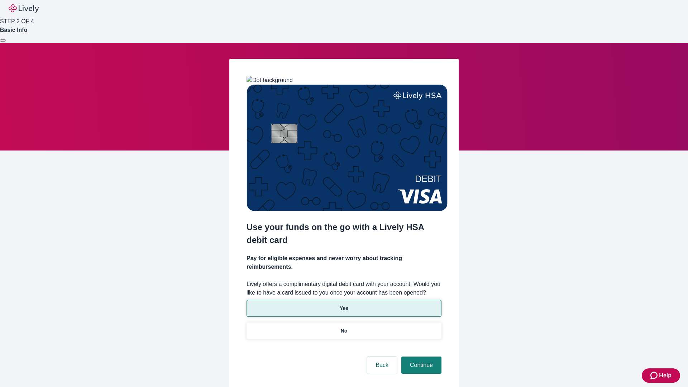 The image size is (688, 387). What do you see at coordinates (421, 365) in the screenshot?
I see `button: Continue` at bounding box center [421, 365].